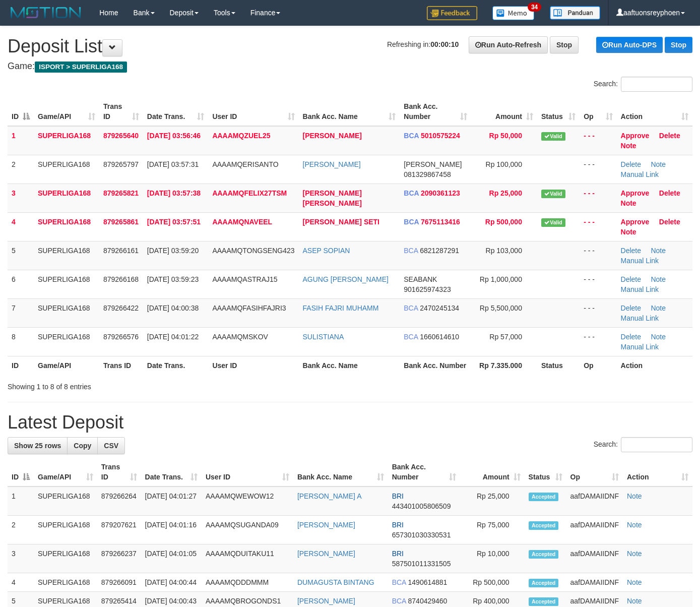 The image size is (700, 607). I want to click on span: SEABANK, so click(420, 280).